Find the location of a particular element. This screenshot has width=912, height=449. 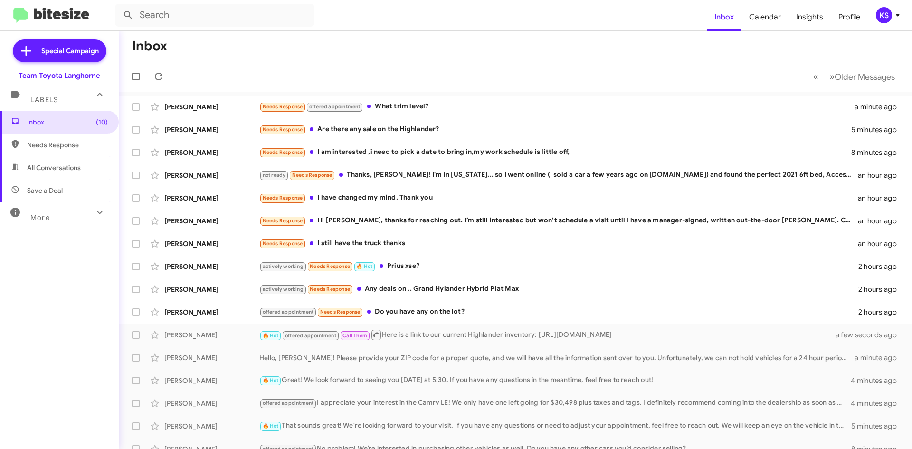

a: Special Campaign is located at coordinates (59, 51).